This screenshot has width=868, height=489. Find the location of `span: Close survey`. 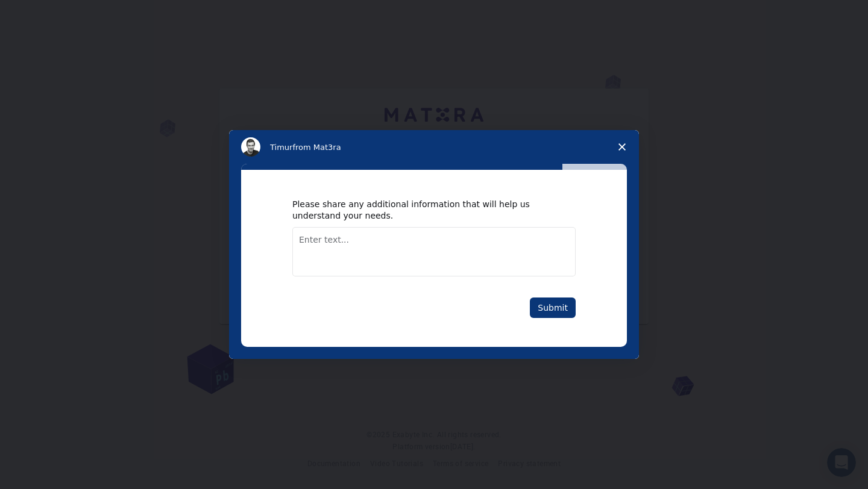

span: Close survey is located at coordinates (622, 147).